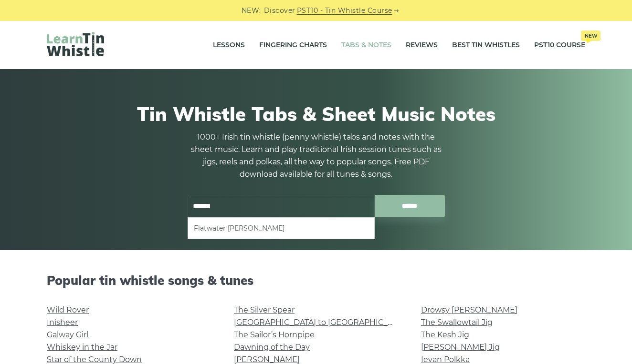  I want to click on a: The Sailor’s Hornpipe, so click(274, 335).